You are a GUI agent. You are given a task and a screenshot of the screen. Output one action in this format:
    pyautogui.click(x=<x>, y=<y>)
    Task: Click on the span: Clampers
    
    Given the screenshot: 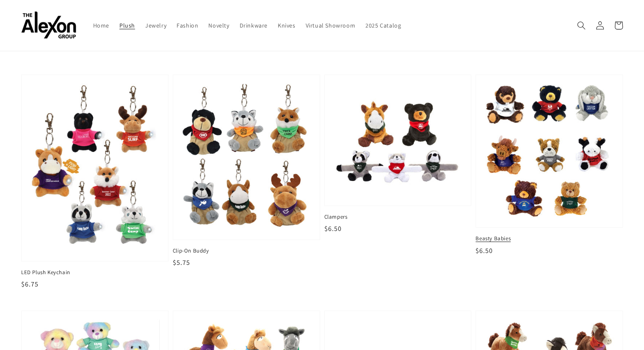 What is the action you would take?
    pyautogui.click(x=398, y=217)
    